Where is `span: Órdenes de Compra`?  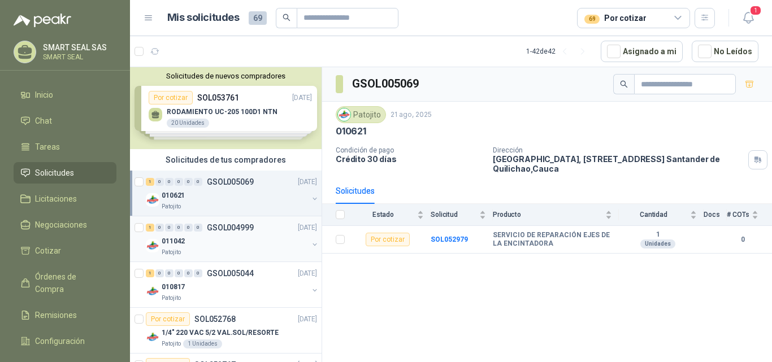 span: Órdenes de Compra is located at coordinates (70, 283).